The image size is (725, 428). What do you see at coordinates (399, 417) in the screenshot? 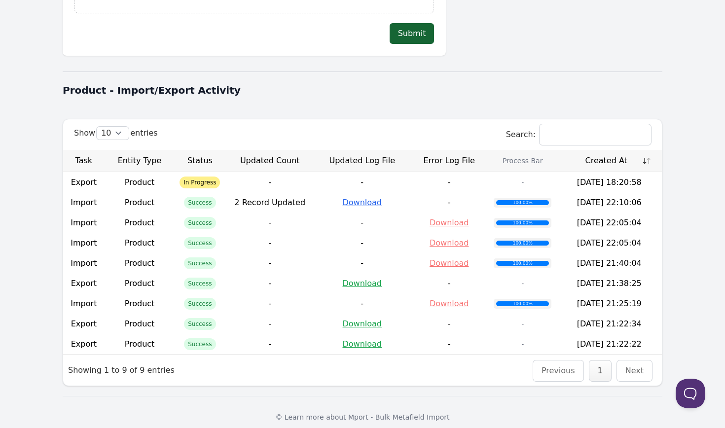
I see `span: Mport - Bulk Metafield Import` at bounding box center [399, 417].